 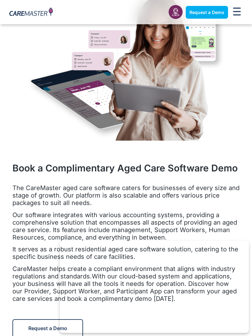 I want to click on div: Menu Toggle, so click(x=237, y=12).